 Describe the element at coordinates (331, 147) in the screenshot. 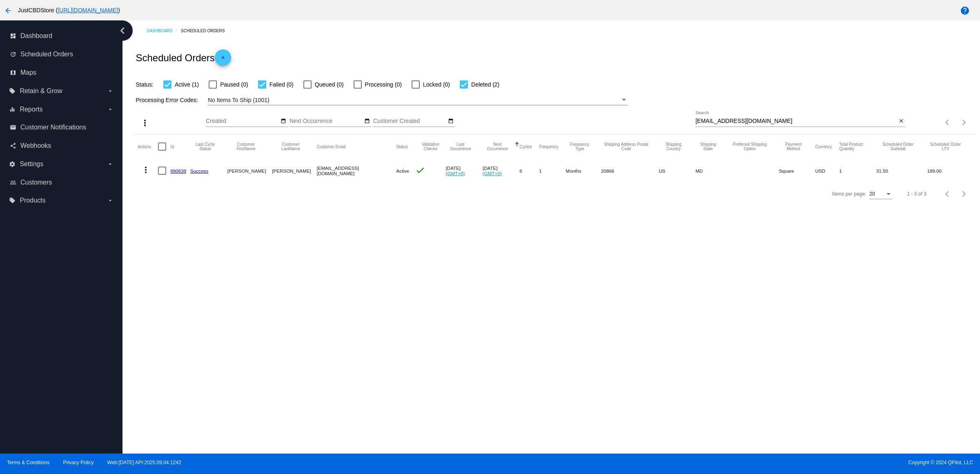

I see `button: Change sorting for CustomerEmail` at that location.